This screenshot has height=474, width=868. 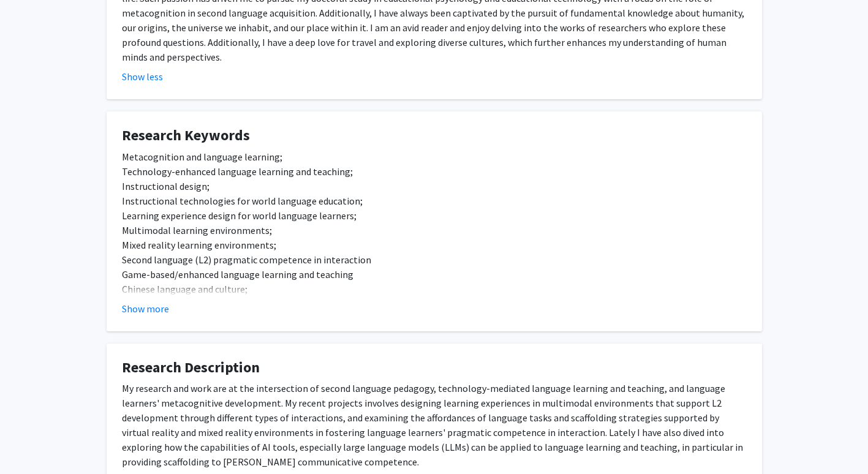 I want to click on div: Metacognition and language learning; Technology-enhanced language learning and teaching; Instruct..., so click(x=434, y=231).